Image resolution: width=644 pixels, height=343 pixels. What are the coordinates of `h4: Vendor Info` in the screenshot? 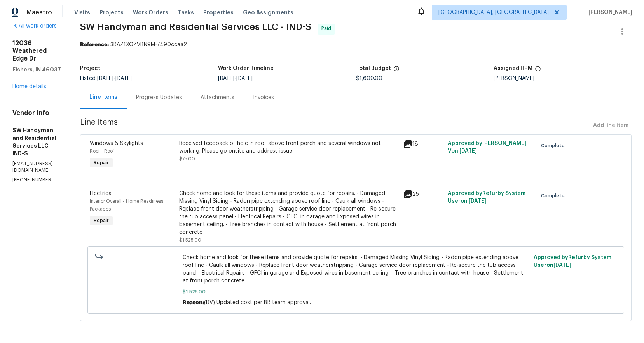 It's located at (37, 113).